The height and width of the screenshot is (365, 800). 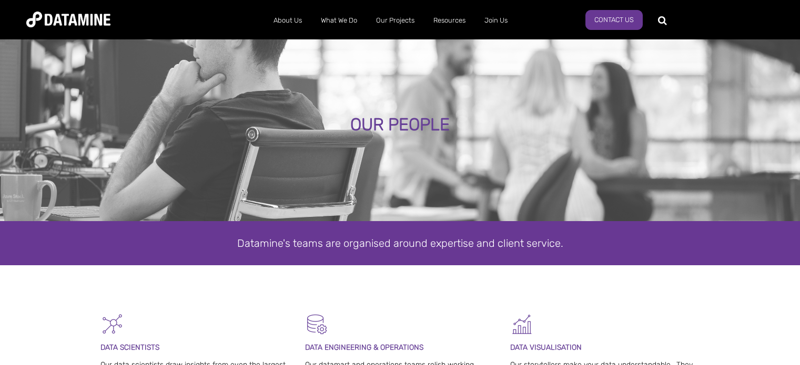 What do you see at coordinates (400, 125) in the screenshot?
I see `div: OUR PEOPLE` at bounding box center [400, 125].